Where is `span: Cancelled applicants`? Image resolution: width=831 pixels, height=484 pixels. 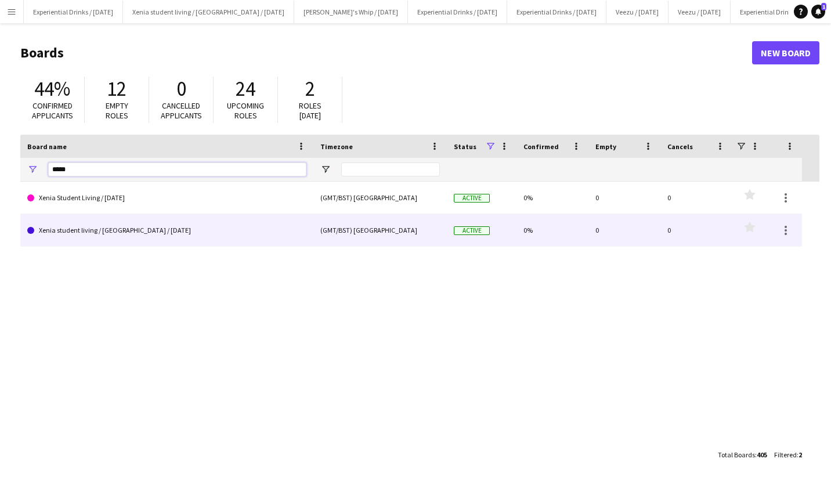
span: Cancelled applicants is located at coordinates (181, 110).